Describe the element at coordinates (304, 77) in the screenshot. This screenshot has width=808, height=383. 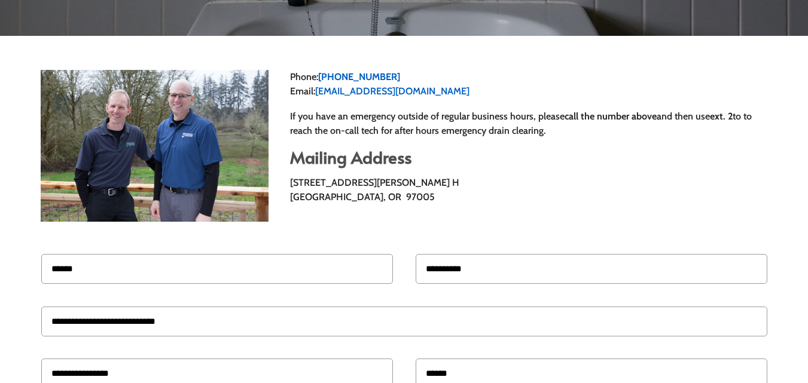
I see `span: Phone:` at that location.